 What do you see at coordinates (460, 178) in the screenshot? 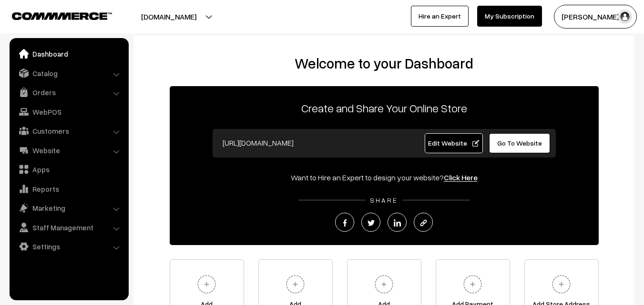
I see `a: Click Here` at bounding box center [460, 178].